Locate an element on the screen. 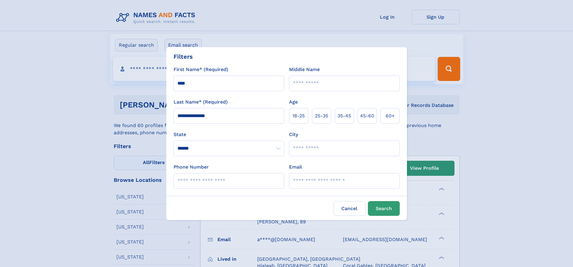 The height and width of the screenshot is (267, 573). label: Last Name* (Required) is located at coordinates (201, 102).